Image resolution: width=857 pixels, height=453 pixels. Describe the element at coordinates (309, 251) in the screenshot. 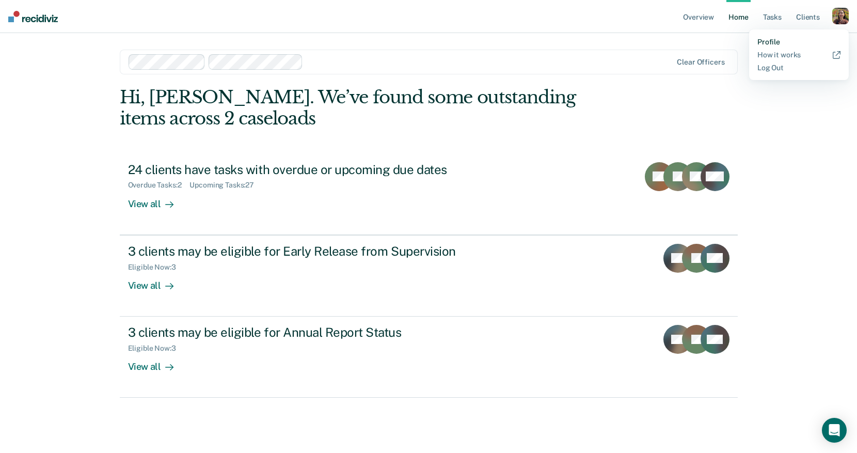

I see `div: 3 clients may be eligible for Early Release from Supervision` at that location.